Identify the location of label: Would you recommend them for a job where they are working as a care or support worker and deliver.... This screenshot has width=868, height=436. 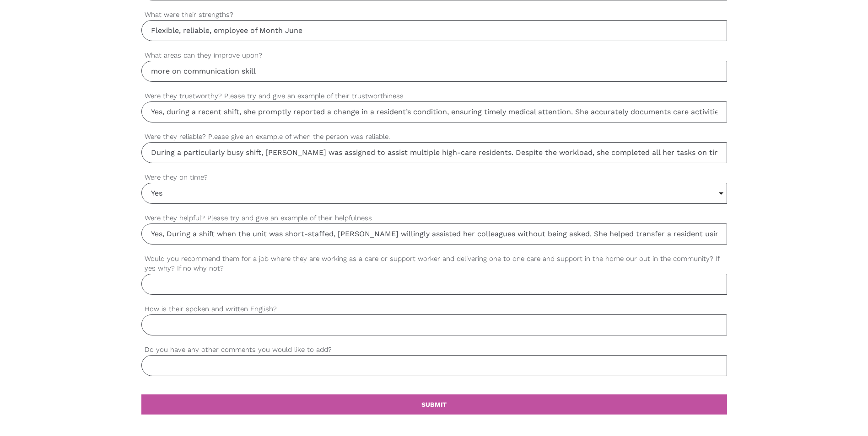
(434, 264).